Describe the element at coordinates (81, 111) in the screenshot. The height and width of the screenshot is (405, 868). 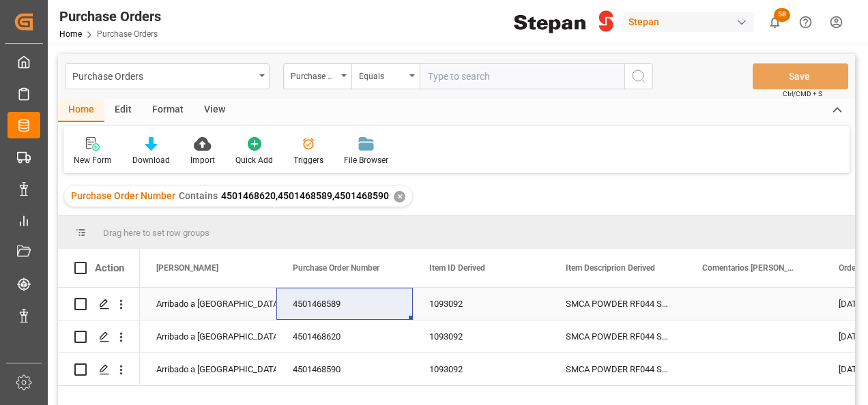
I see `div: Home` at that location.